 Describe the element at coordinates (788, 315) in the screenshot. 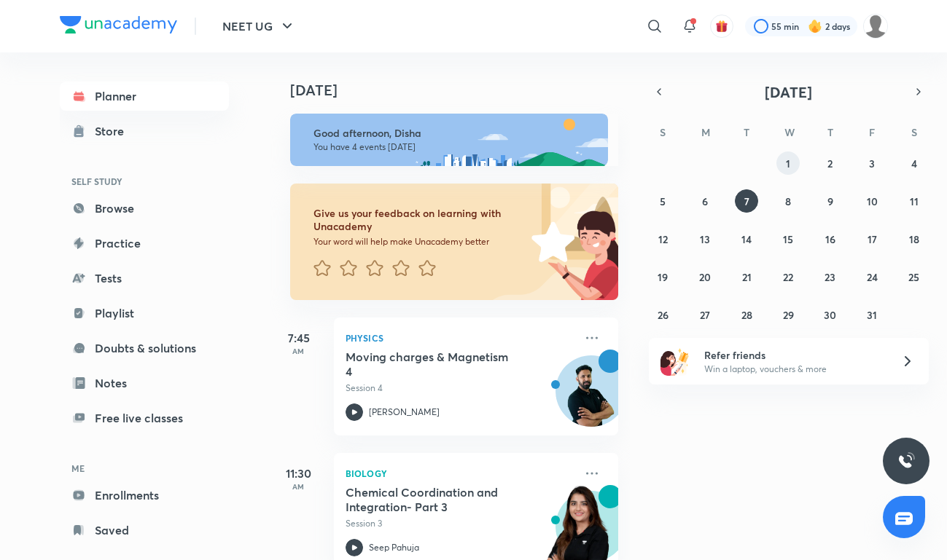

I see `button: October 29, 2025` at that location.